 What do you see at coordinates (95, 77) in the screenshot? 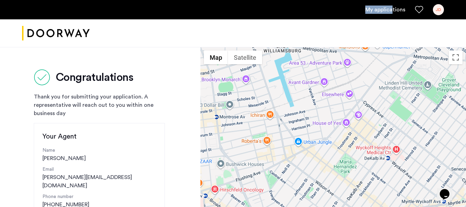
I see `h2: Congratulations` at bounding box center [95, 77].